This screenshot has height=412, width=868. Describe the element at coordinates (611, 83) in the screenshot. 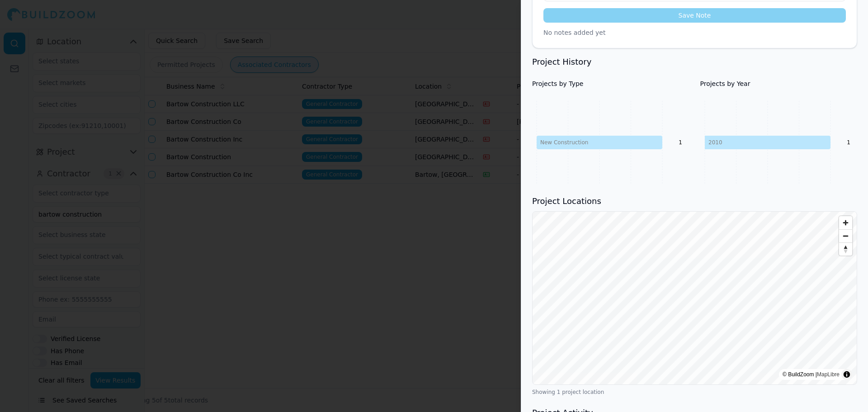

I see `h4: Projects by Type` at that location.